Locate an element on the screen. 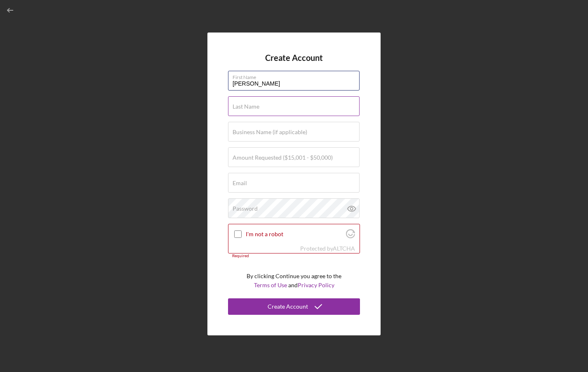  div: Create Account is located at coordinates (288, 307).